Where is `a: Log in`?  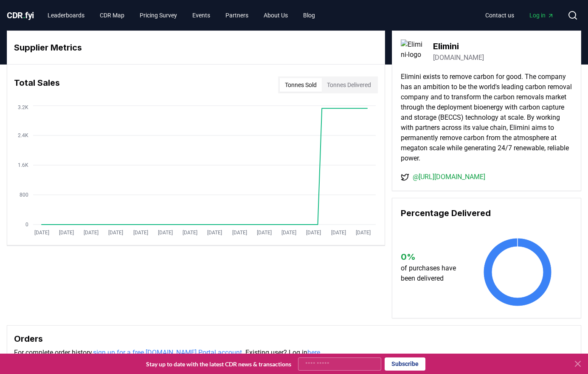 a: Log in is located at coordinates (542, 15).